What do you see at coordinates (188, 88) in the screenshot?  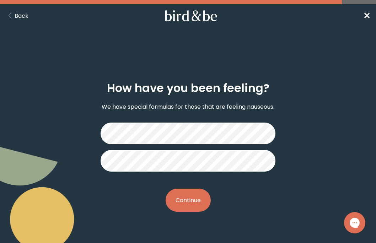 I see `h2: How have you been feeling?` at bounding box center [188, 88].